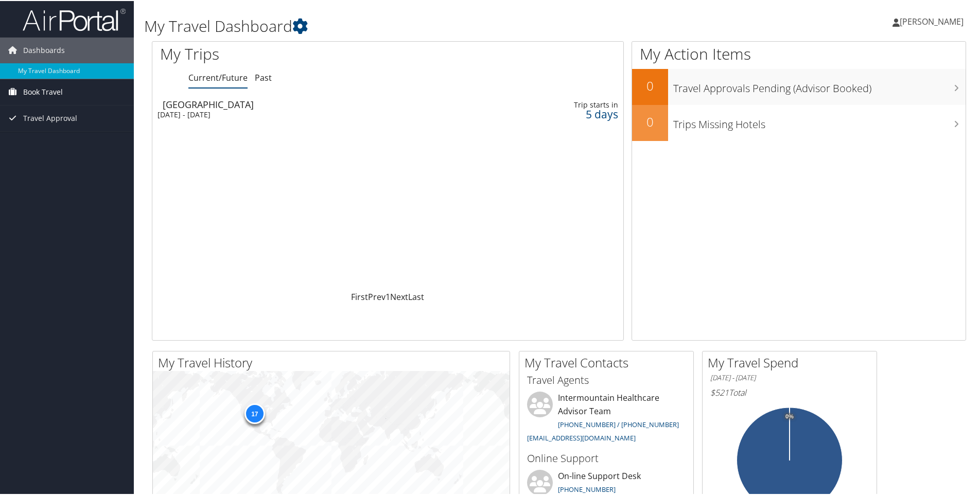 The height and width of the screenshot is (495, 980). I want to click on div: Trip starts in, so click(563, 104).